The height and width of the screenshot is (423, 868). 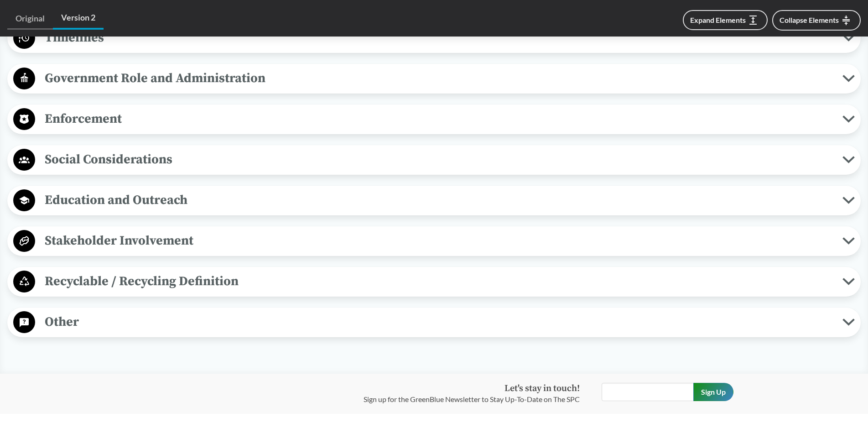 I want to click on span: Stakeholder Involvement, so click(x=439, y=240).